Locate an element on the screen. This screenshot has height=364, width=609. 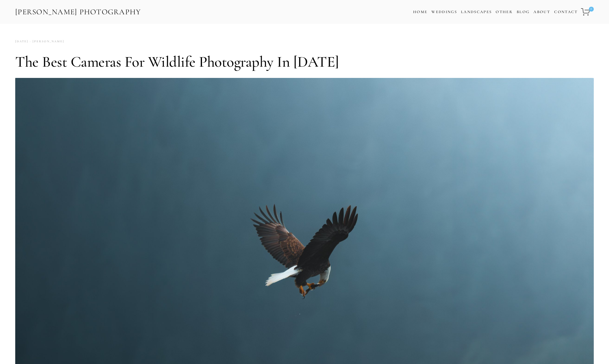
a: Other is located at coordinates (504, 12).